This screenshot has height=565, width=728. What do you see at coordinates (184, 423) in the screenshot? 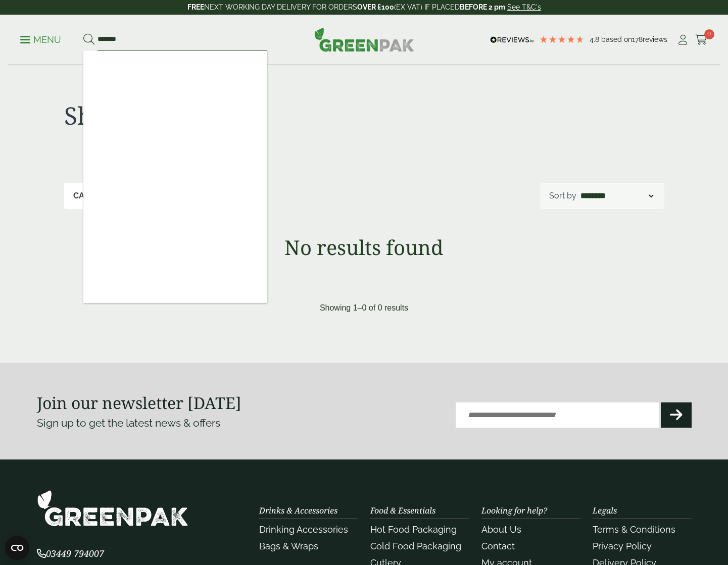
I see `p: Sign up to get the latest news & offers` at bounding box center [184, 423].